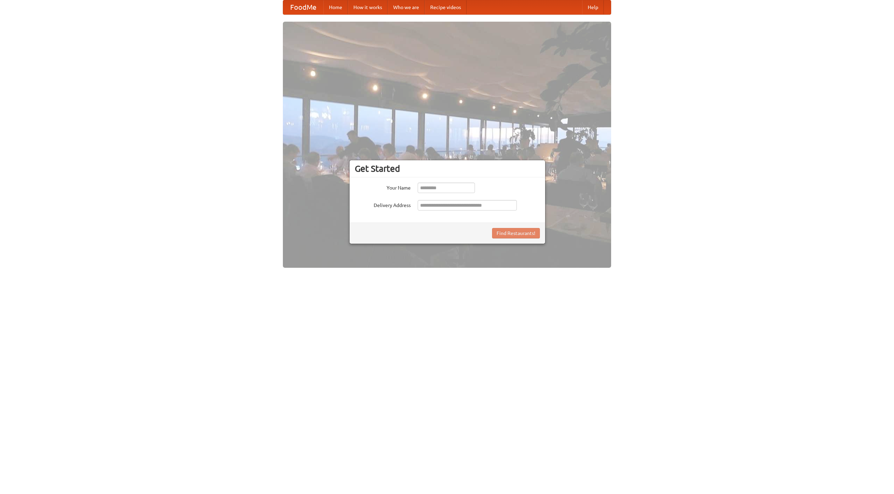  I want to click on a: How it works, so click(368, 7).